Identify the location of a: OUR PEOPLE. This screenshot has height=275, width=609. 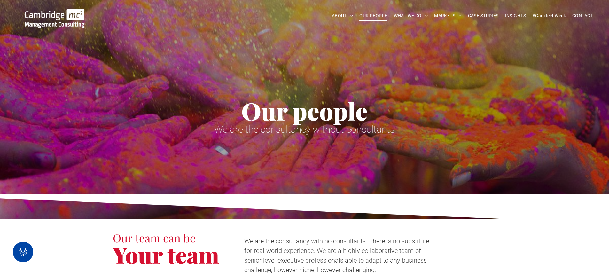
(373, 16).